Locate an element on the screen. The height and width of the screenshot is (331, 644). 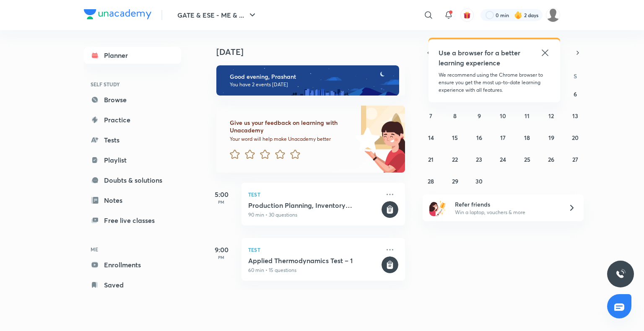
button: September 7, 2025 is located at coordinates (431, 116).